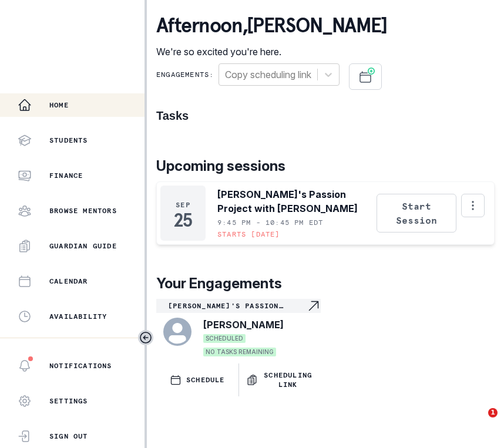 Image resolution: width=504 pixels, height=448 pixels. What do you see at coordinates (197, 380) in the screenshot?
I see `button: SCHEDULE` at bounding box center [197, 380].